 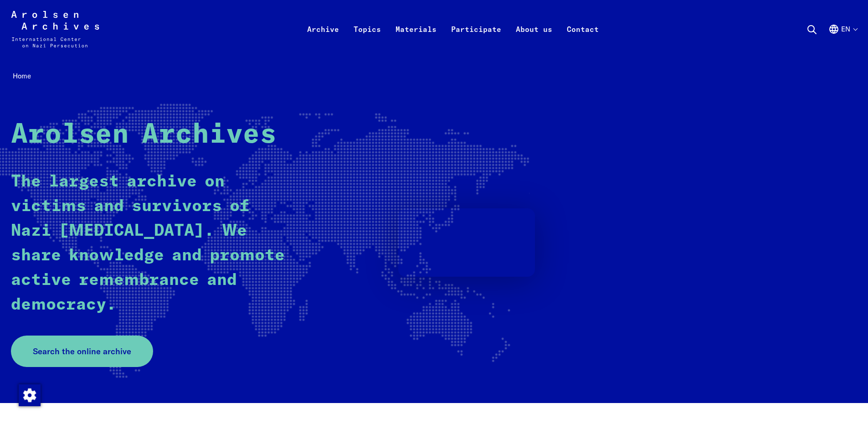 I want to click on span: Search the online archive, so click(x=82, y=351).